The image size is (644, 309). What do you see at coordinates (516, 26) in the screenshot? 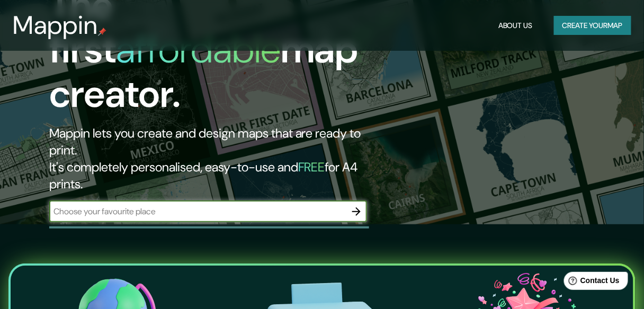
I see `button: About Us` at bounding box center [516, 26].